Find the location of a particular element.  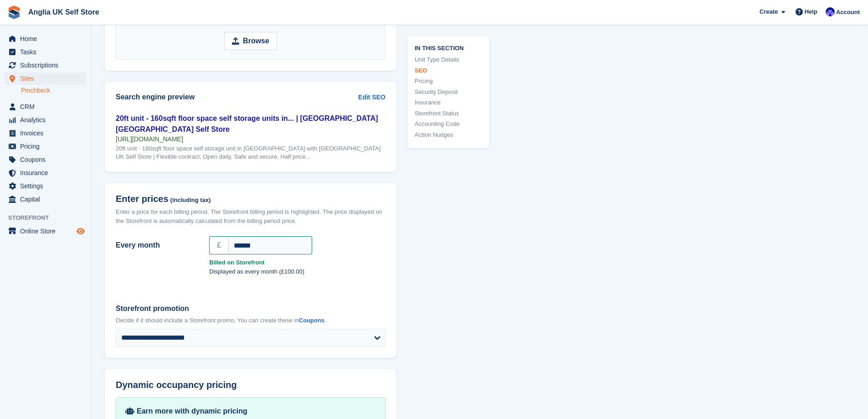

span: (including tax) is located at coordinates (191, 200).